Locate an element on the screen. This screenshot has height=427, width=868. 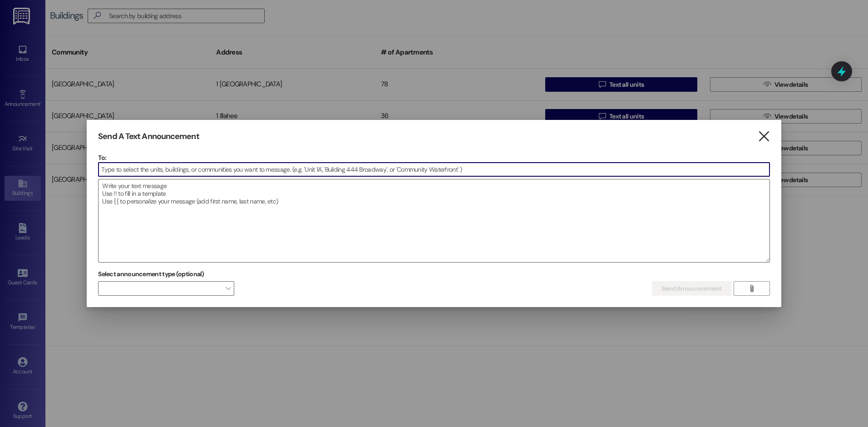
label: Select announcement type (optional) is located at coordinates (151, 274).